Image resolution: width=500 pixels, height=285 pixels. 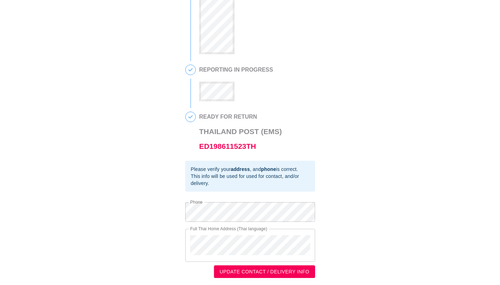 I want to click on h2: REPORTING IN PROGRESS, so click(x=236, y=70).